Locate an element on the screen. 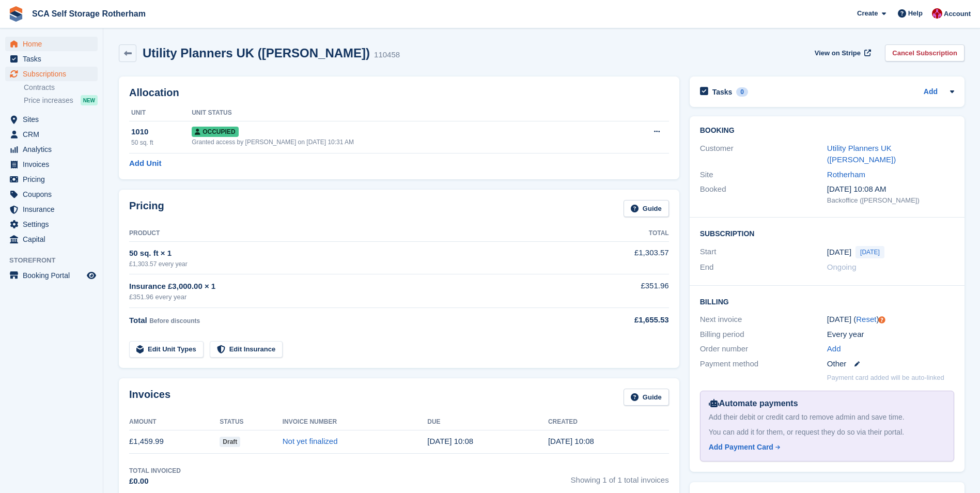 This screenshot has height=493, width=980. div: Order number is located at coordinates (763, 349).